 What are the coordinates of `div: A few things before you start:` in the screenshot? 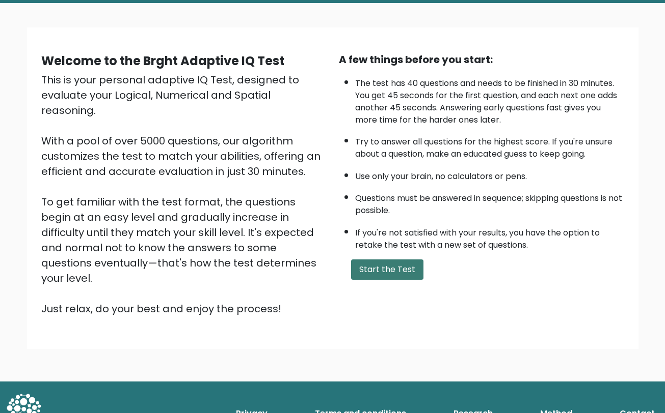 It's located at (481, 60).